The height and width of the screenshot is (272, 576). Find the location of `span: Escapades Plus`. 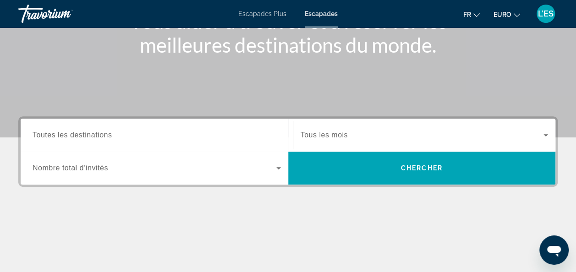

span: Escapades Plus is located at coordinates (262, 14).